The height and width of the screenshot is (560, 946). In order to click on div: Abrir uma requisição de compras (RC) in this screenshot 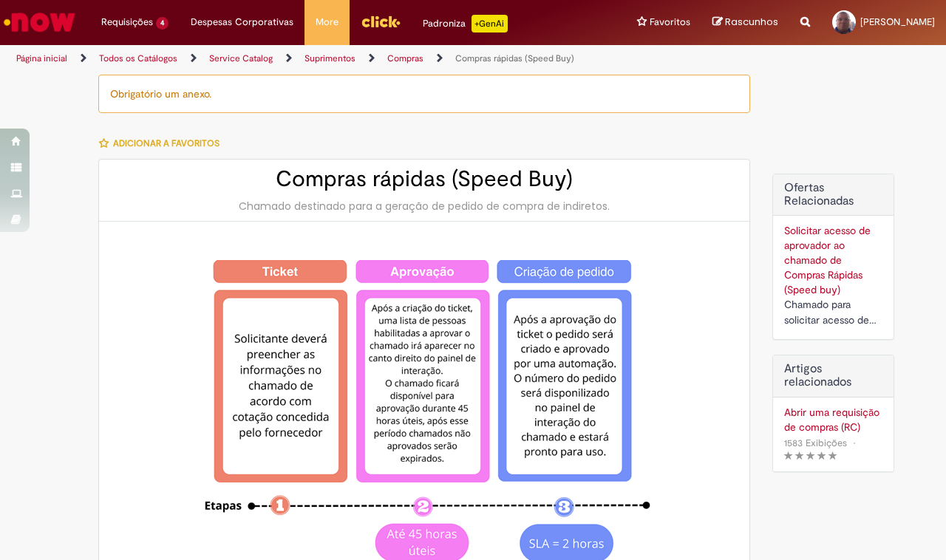, I will do `click(833, 420)`.